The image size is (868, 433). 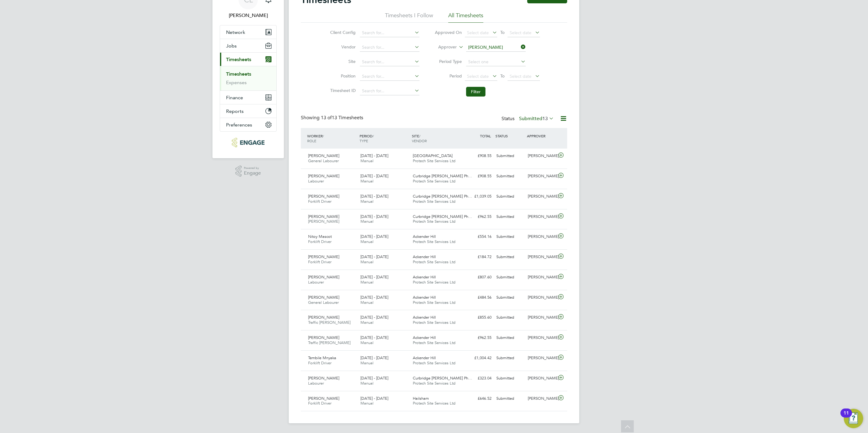 I want to click on div: £855.60, so click(x=478, y=317).